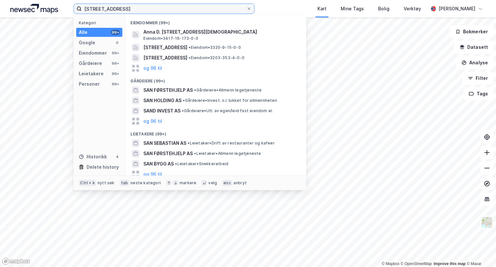 The image size is (496, 267). I want to click on span: SAN HOLDING AS, so click(162, 100).